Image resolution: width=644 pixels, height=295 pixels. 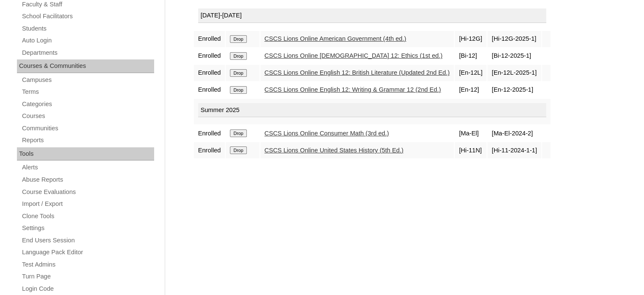 What do you see at coordinates (87, 288) in the screenshot?
I see `a: Login Code` at bounding box center [87, 288].